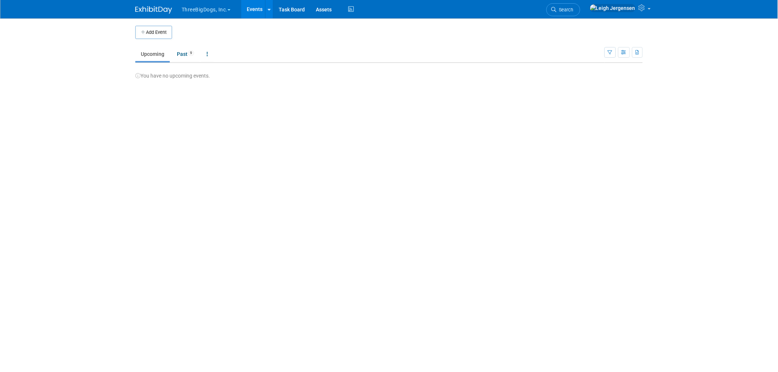  What do you see at coordinates (564, 10) in the screenshot?
I see `span: Search` at bounding box center [564, 10].